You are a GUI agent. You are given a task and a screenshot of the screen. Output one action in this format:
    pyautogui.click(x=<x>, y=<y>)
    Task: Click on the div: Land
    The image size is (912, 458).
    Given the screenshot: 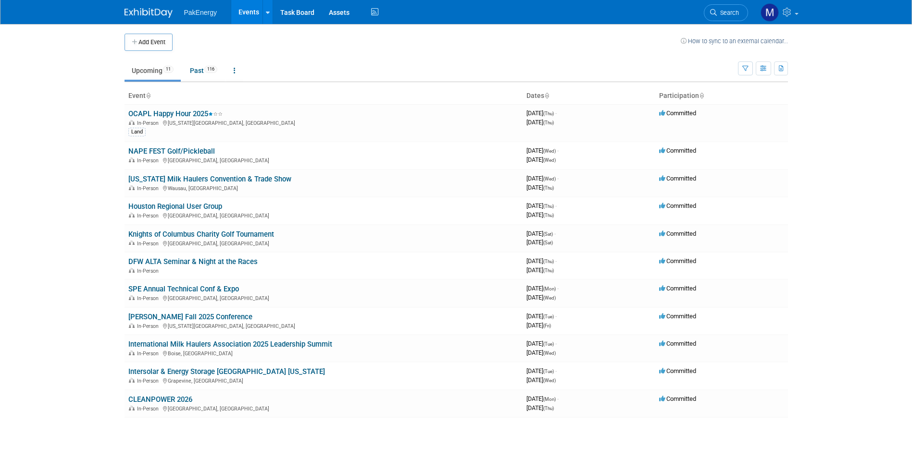 What is the action you would take?
    pyautogui.click(x=137, y=132)
    